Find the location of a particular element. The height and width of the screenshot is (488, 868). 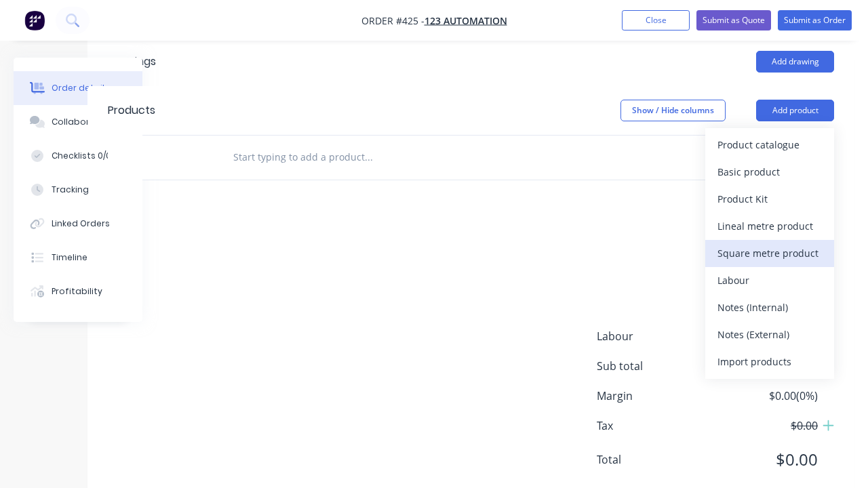

span: $0.00 ( 0 %) is located at coordinates (767, 396).